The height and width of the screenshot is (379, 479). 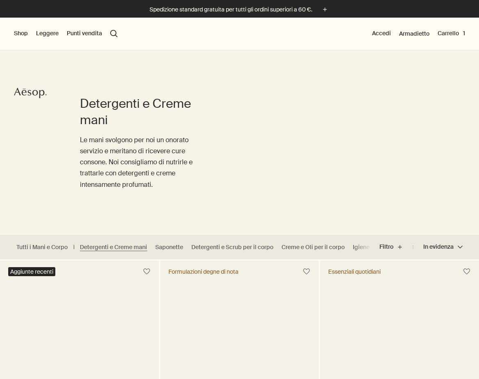 I want to click on button: Leggere, so click(x=47, y=34).